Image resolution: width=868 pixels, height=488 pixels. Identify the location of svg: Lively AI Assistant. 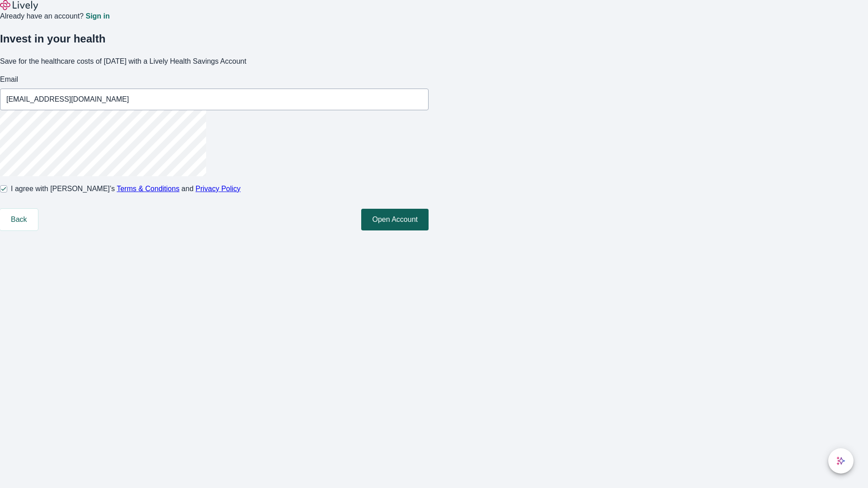
(840, 461).